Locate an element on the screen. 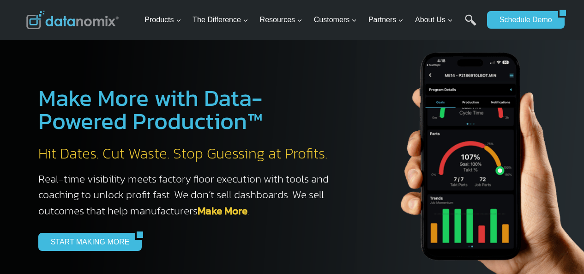  h1: Make More with Data-Powered Production™ is located at coordinates (188, 109).